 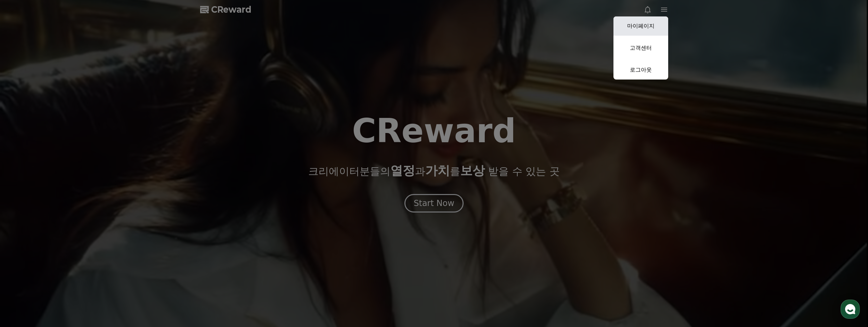 What do you see at coordinates (641, 26) in the screenshot?
I see `a: 마이페이지` at bounding box center [641, 26].